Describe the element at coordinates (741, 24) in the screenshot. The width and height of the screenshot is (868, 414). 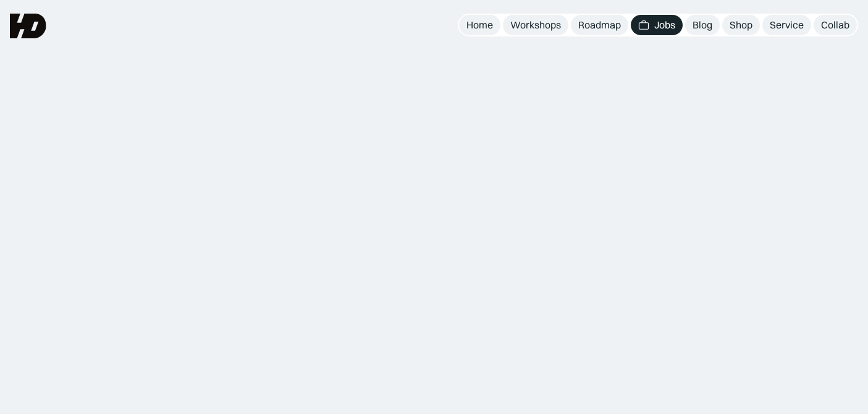
I see `a: Shop` at that location.